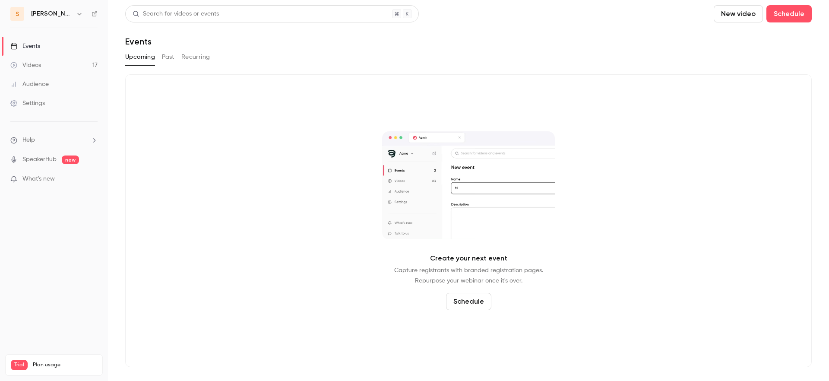  Describe the element at coordinates (65, 365) in the screenshot. I see `span: Plan usage` at that location.